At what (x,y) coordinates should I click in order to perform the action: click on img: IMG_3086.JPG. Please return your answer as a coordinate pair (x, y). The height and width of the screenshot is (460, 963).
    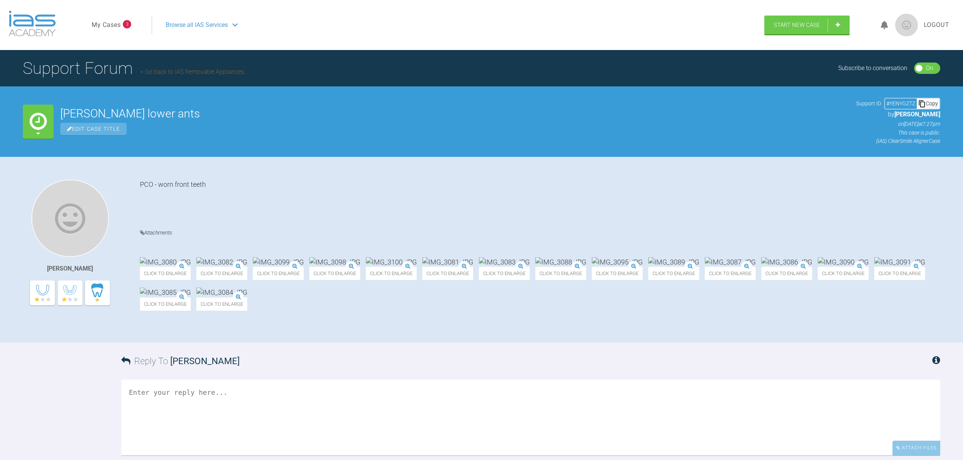
    Looking at the image, I should click on (787, 262).